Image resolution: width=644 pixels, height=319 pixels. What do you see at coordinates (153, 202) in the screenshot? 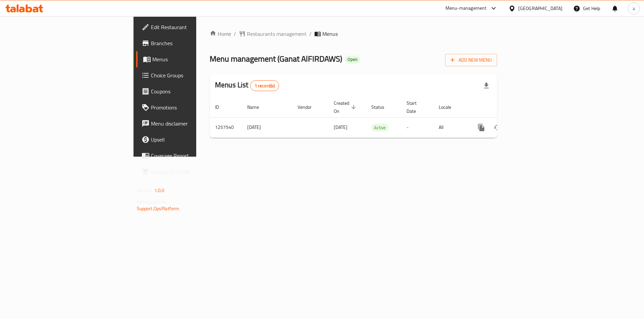
I see `span: Get support on:` at bounding box center [153, 202].